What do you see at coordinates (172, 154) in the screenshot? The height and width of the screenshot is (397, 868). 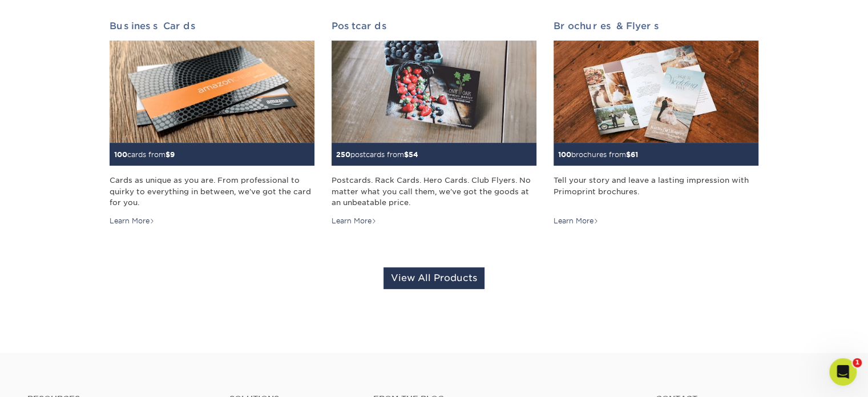 I see `span: 9` at bounding box center [172, 154].